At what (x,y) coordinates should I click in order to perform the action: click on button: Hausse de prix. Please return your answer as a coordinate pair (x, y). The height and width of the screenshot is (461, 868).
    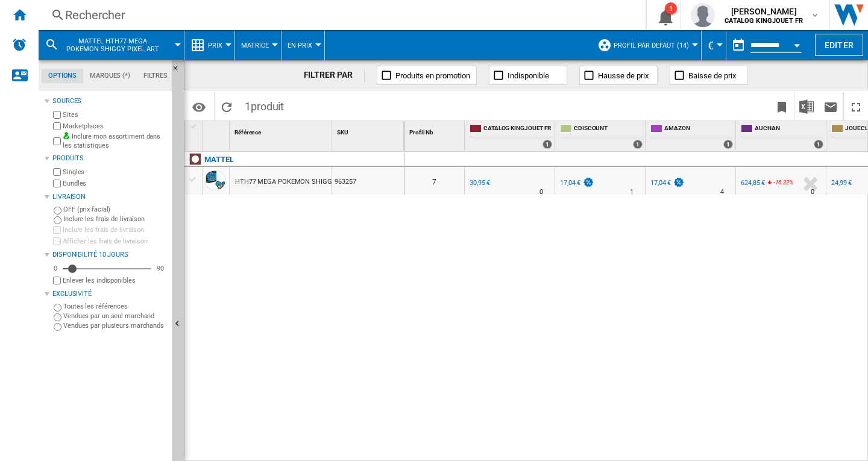
    Looking at the image, I should click on (619, 75).